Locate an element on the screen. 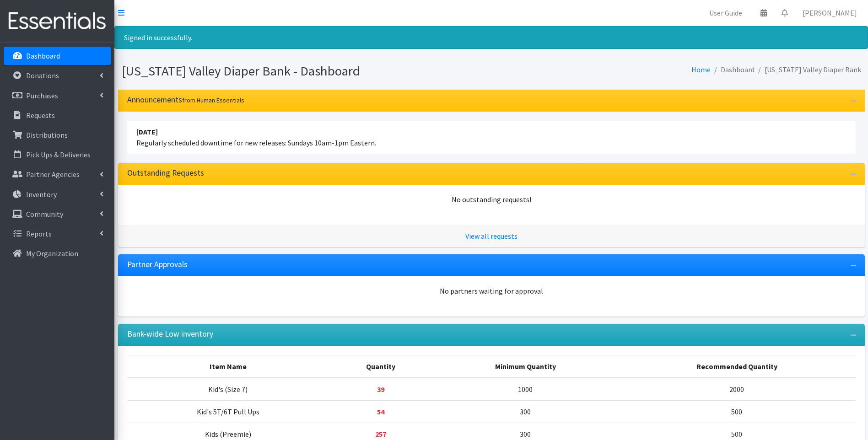 Image resolution: width=868 pixels, height=440 pixels. td: 1000 is located at coordinates (525, 389).